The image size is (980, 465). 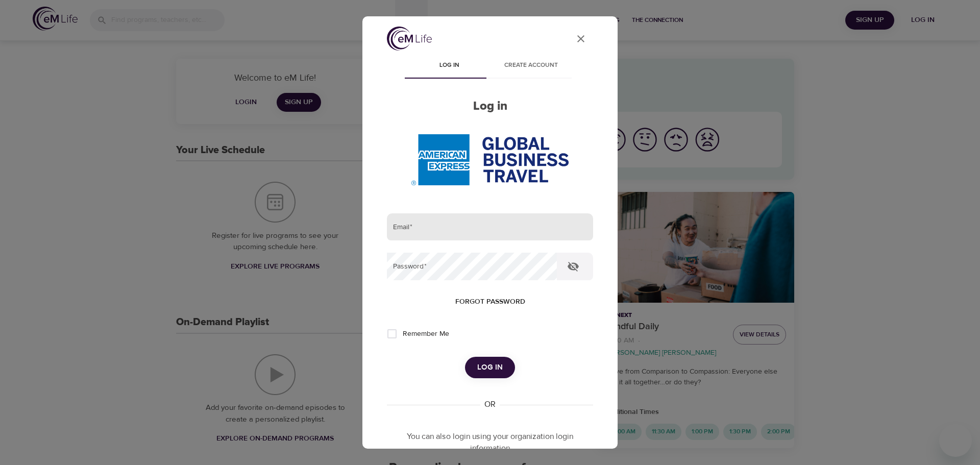 What do you see at coordinates (490, 106) in the screenshot?
I see `h2: Log in` at bounding box center [490, 106].